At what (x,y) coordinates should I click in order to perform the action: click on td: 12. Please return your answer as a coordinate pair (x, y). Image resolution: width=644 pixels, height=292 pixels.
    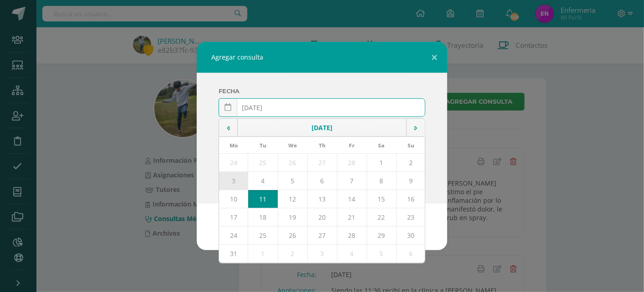
    Looking at the image, I should click on (292, 199).